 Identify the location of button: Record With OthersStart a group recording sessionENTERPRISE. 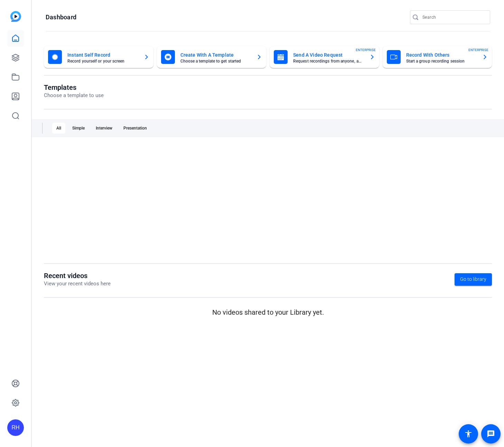
(437, 57).